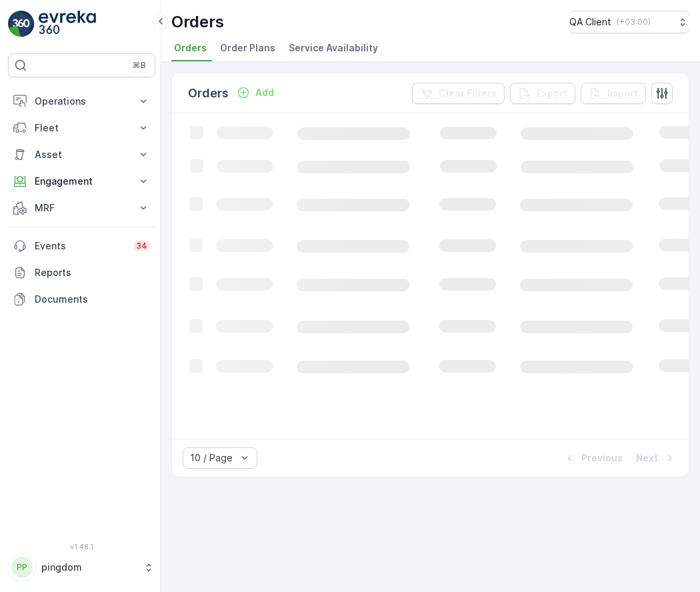 The width and height of the screenshot is (700, 592). What do you see at coordinates (264, 93) in the screenshot?
I see `p: Add` at bounding box center [264, 93].